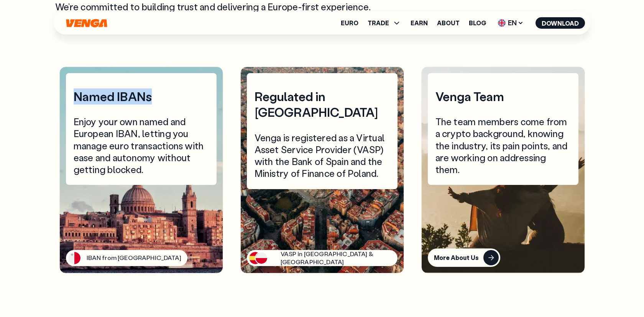 The width and height of the screenshot is (644, 317). Describe the element at coordinates (349, 23) in the screenshot. I see `a: Euro` at that location.